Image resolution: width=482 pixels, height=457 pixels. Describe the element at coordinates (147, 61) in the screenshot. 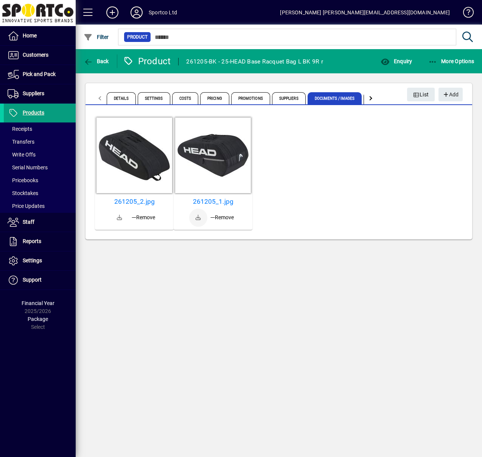

I see `div: Product` at that location.